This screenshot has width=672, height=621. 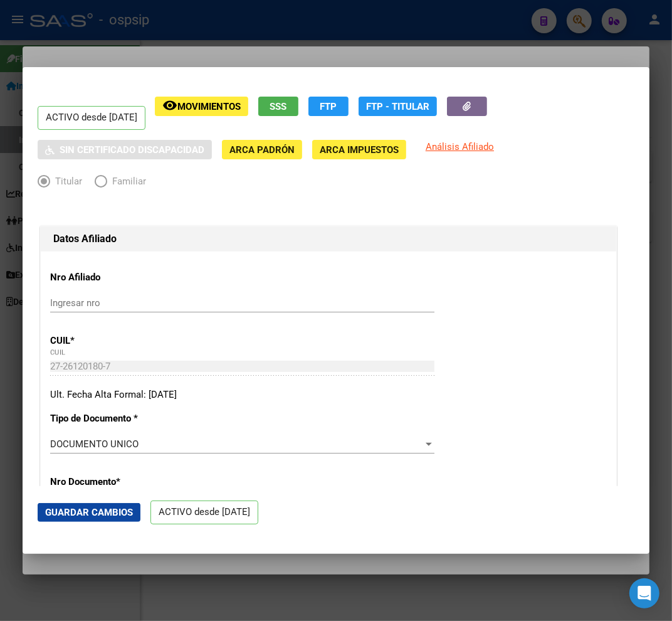 I want to click on button: SSS, so click(x=279, y=106).